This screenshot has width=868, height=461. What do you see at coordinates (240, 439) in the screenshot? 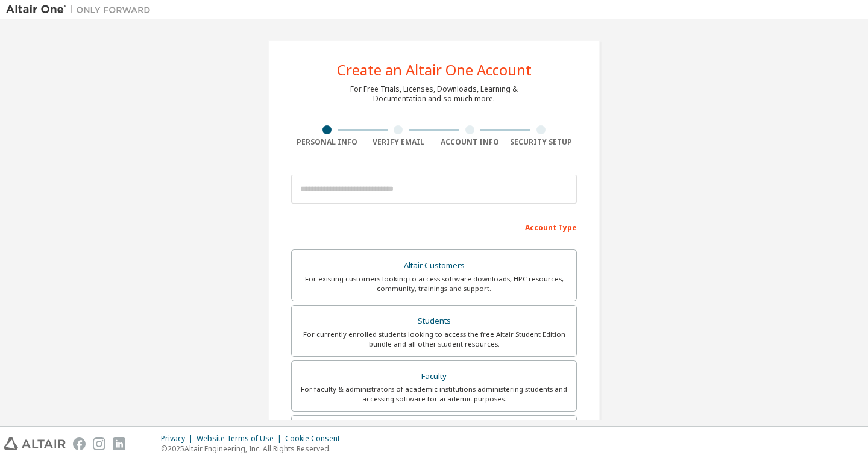
I see `div: Website Terms of Use` at bounding box center [240, 439].